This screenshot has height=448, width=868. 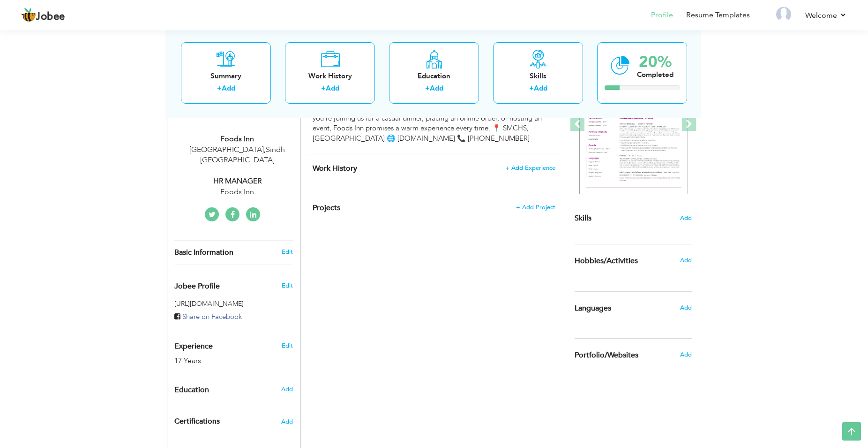 What do you see at coordinates (633, 355) in the screenshot?
I see `div: Share your links of online work` at bounding box center [633, 355].